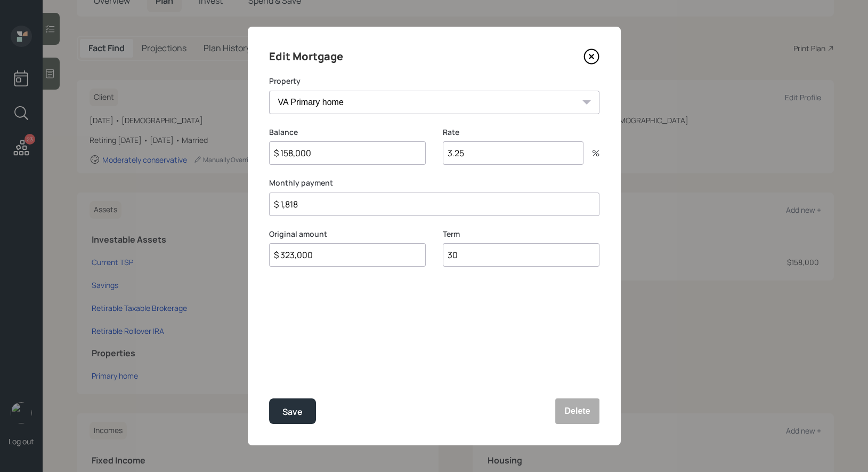  What do you see at coordinates (521, 132) in the screenshot?
I see `label: Rate` at bounding box center [521, 132].